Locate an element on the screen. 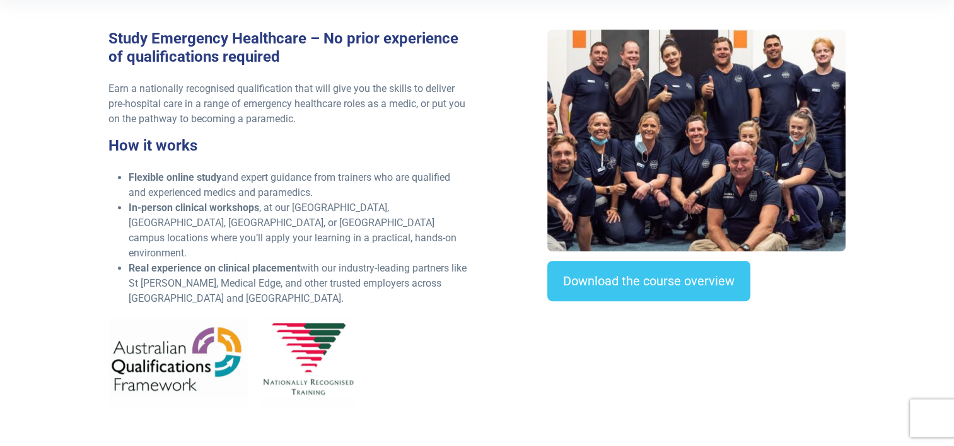  strong: Real experience on clinical placement is located at coordinates (214, 268).